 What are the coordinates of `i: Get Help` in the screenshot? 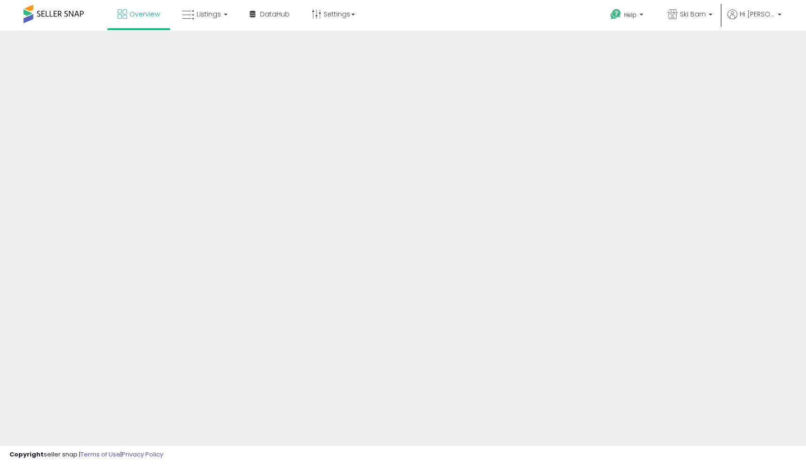 It's located at (616, 14).